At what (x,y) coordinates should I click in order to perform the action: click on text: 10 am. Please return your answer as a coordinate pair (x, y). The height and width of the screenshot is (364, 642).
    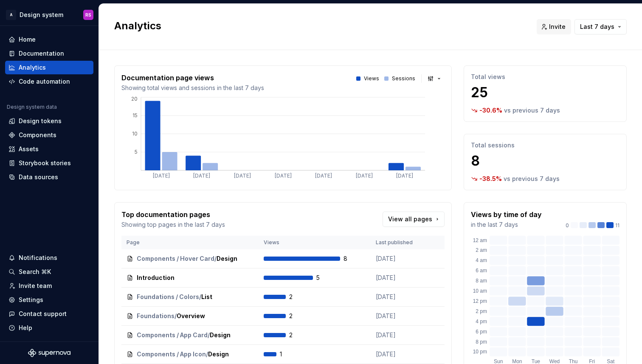
    Looking at the image, I should click on (480, 291).